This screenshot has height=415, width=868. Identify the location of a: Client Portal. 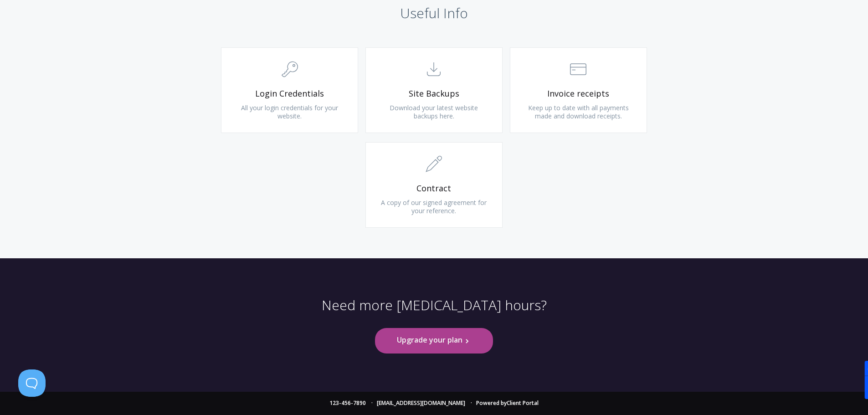
(522, 403).